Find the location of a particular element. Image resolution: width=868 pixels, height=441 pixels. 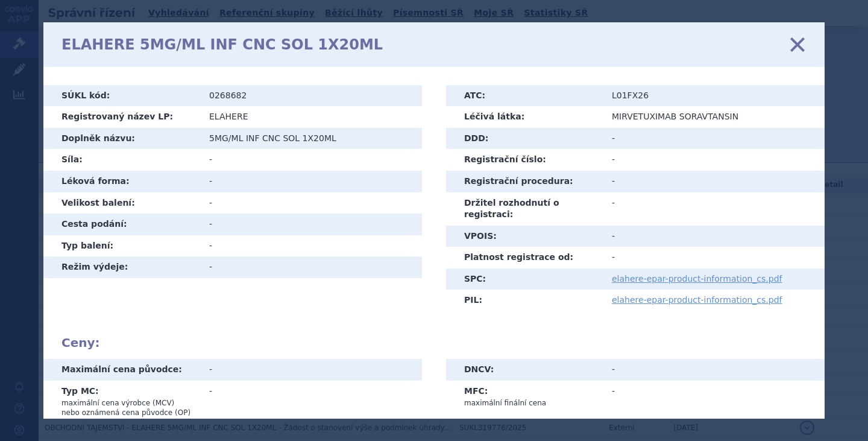

th: VPOIS: is located at coordinates (524, 236).